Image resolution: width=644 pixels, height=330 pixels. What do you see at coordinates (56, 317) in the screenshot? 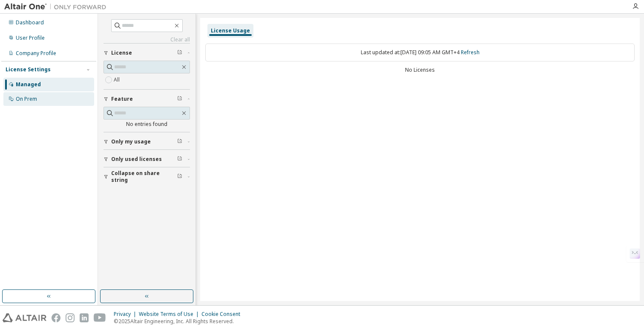
I see `img: facebook.svg` at bounding box center [56, 317].